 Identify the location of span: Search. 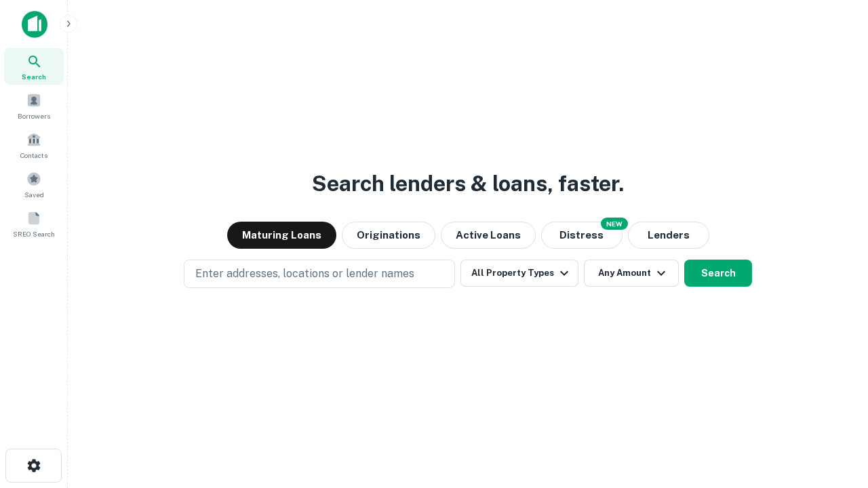
(34, 77).